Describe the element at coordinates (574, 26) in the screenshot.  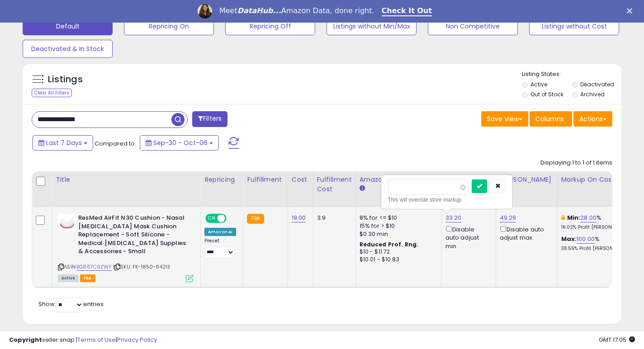
I see `button: Listings without Cost` at that location.